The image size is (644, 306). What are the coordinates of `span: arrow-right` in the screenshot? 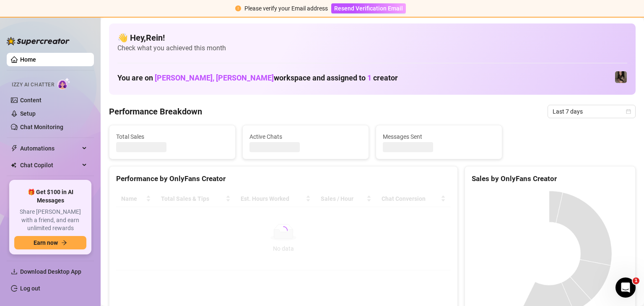 It's located at (64, 243).